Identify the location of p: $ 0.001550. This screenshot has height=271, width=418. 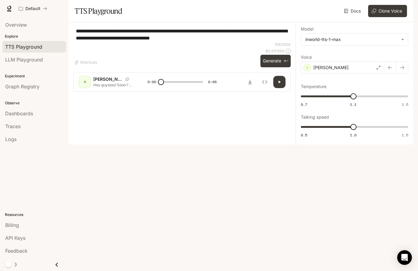
(275, 51).